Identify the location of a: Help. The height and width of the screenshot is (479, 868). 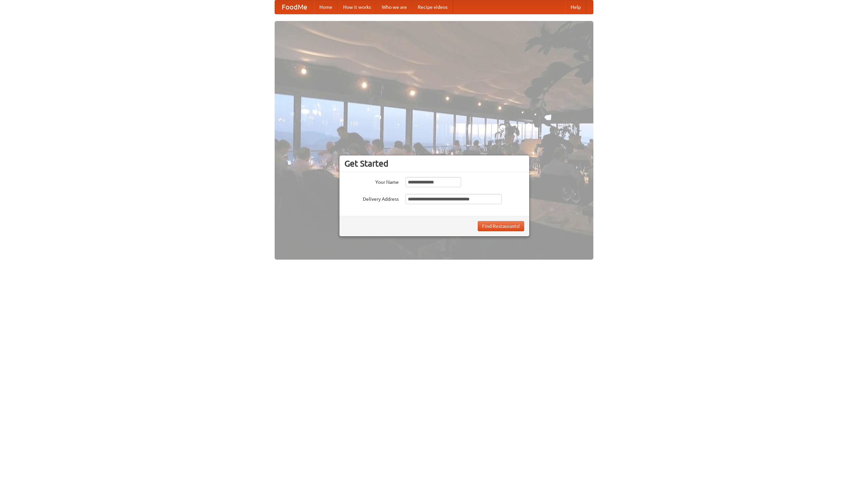
(575, 7).